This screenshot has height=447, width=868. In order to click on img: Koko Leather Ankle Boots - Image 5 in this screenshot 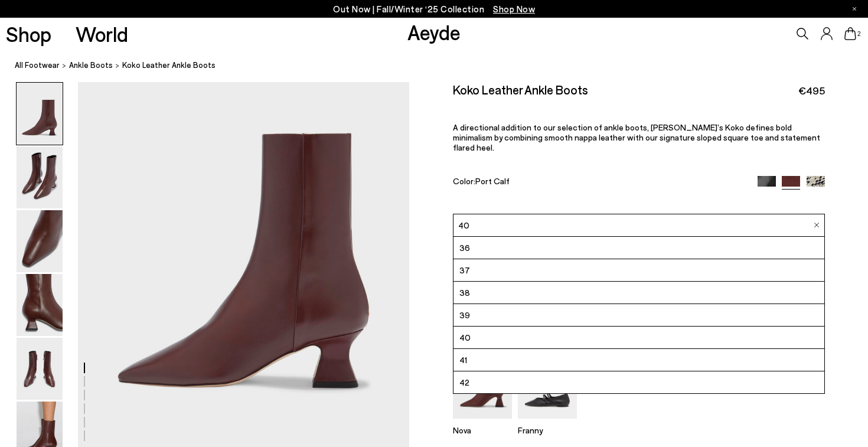, I will do `click(40, 369)`.